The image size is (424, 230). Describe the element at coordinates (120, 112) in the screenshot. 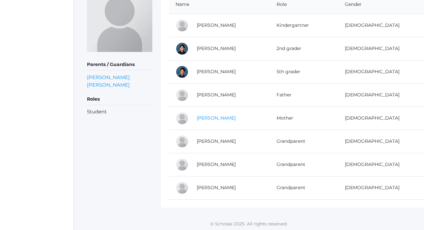

I see `li: Student` at that location.